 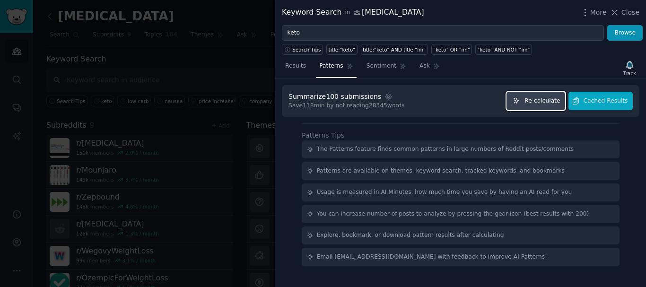 I want to click on a: Ask, so click(x=429, y=68).